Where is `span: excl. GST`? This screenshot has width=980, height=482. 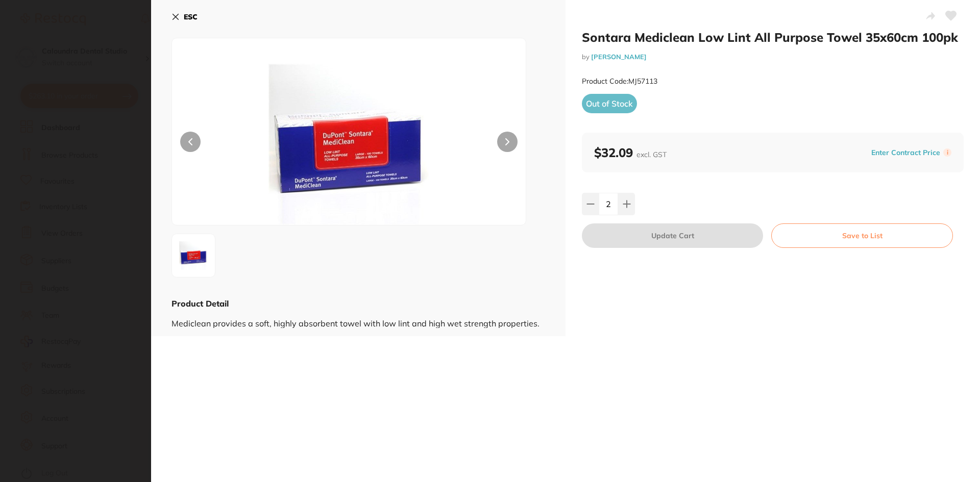
span: excl. GST is located at coordinates (651, 154).